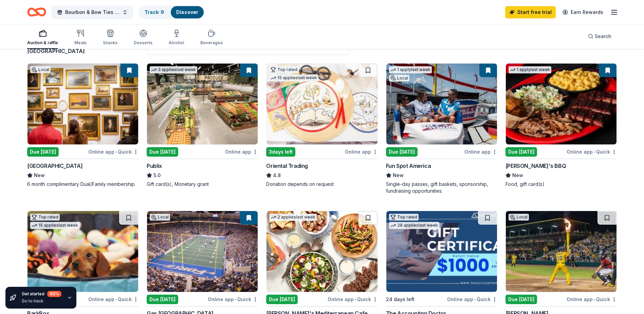 The image size is (644, 314). Describe the element at coordinates (211, 43) in the screenshot. I see `div: Beverages` at that location.